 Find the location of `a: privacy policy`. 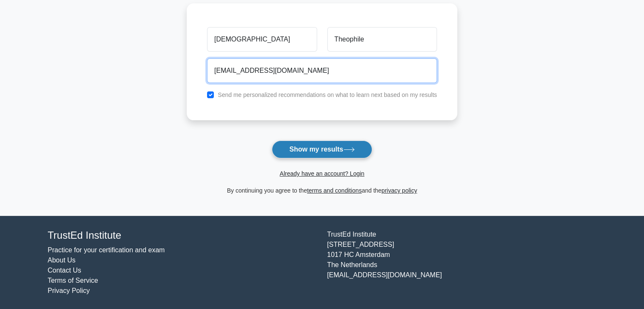

a: privacy policy is located at coordinates (399, 190).